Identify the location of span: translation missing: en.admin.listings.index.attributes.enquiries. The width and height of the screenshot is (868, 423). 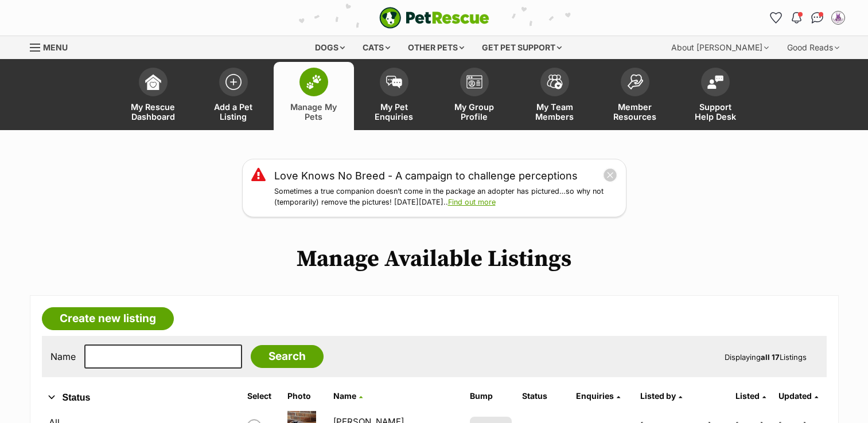
(595, 395).